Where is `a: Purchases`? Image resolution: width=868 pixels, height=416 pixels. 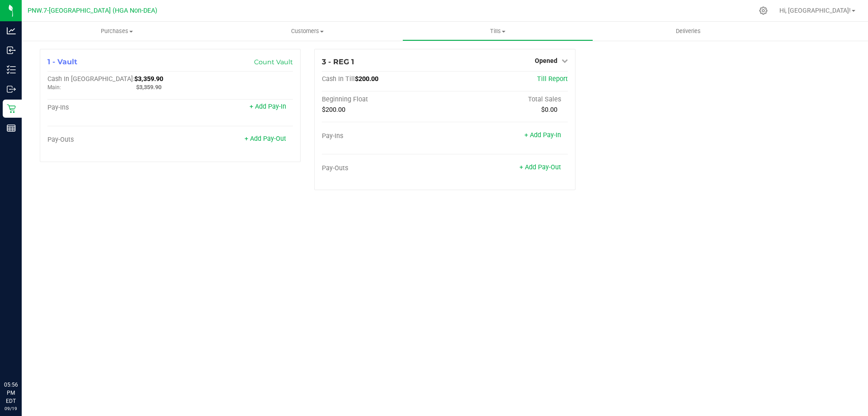
a: Purchases is located at coordinates (117, 31).